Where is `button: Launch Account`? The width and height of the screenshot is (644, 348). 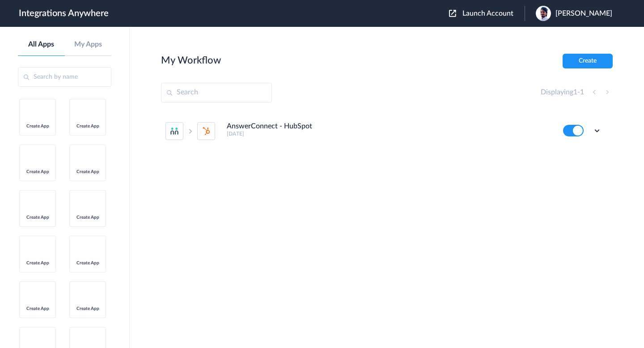 button: Launch Account is located at coordinates (487, 14).